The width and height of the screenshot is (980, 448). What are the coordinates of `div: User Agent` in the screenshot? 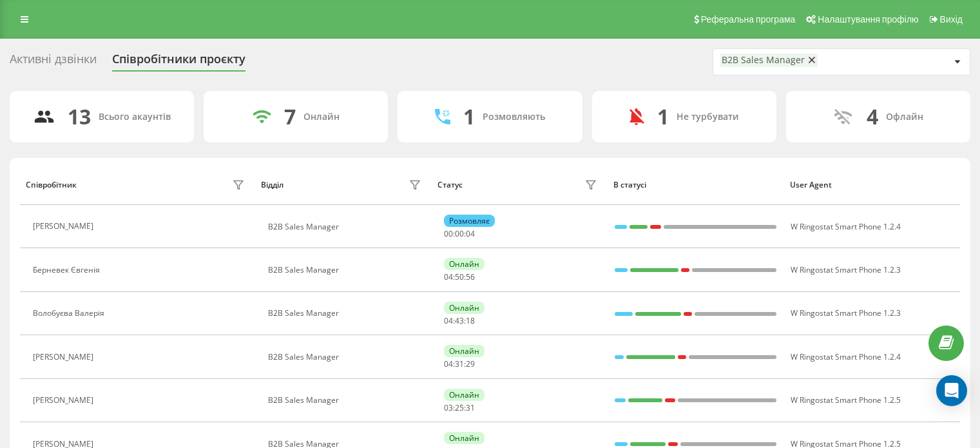 It's located at (872, 185).